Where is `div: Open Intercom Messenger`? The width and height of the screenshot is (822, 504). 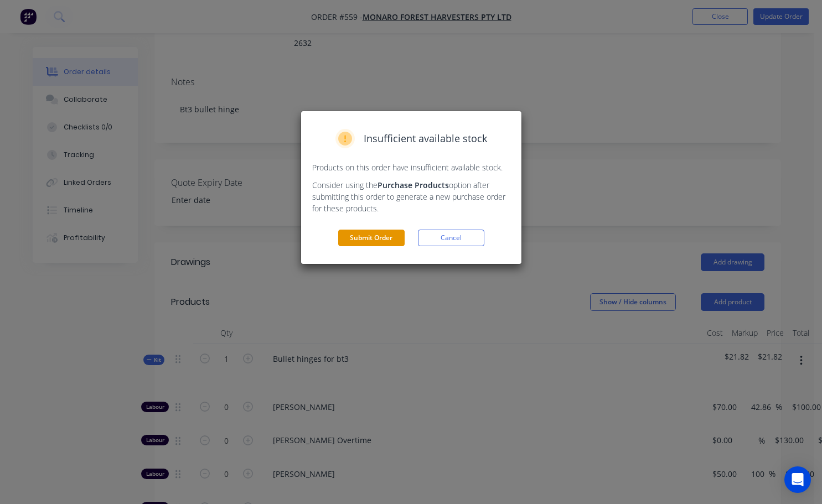
div: Open Intercom Messenger is located at coordinates (798, 480).